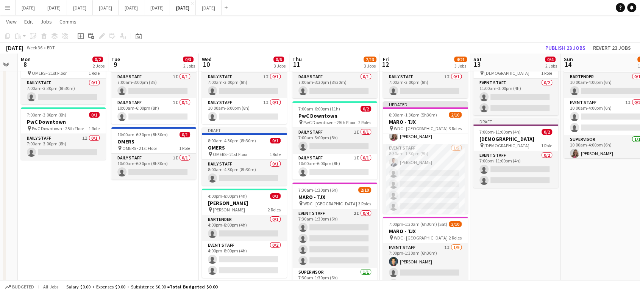 This screenshot has height=293, width=640. I want to click on span: 0/1, so click(94, 114).